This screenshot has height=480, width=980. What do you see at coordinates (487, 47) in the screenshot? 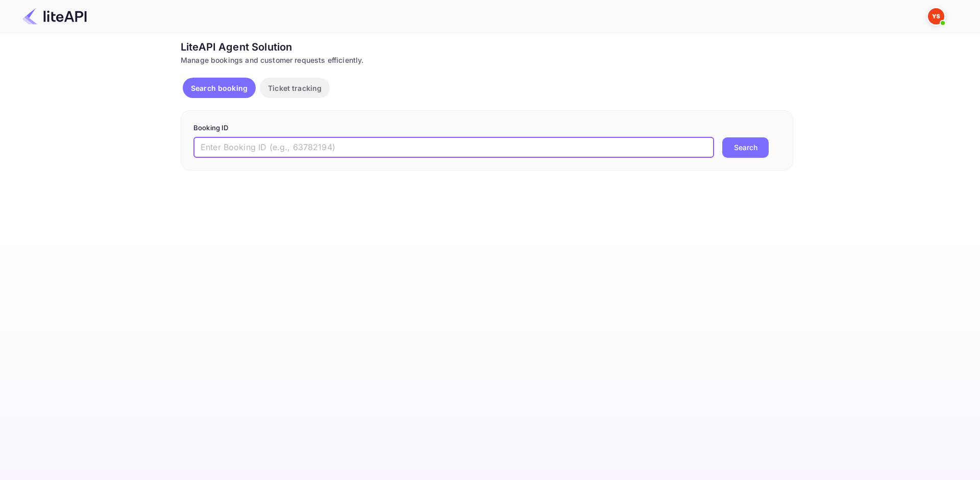
I see `div: LiteAPI Agent Solution` at bounding box center [487, 47].